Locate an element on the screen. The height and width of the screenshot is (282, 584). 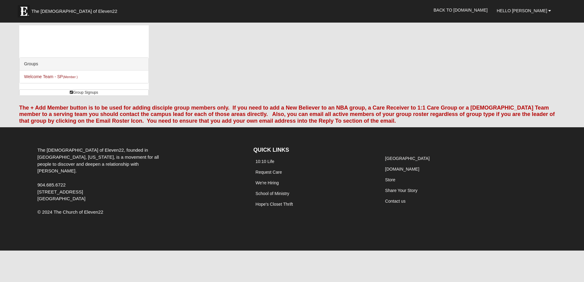
a: Group Signups is located at coordinates (84, 93).